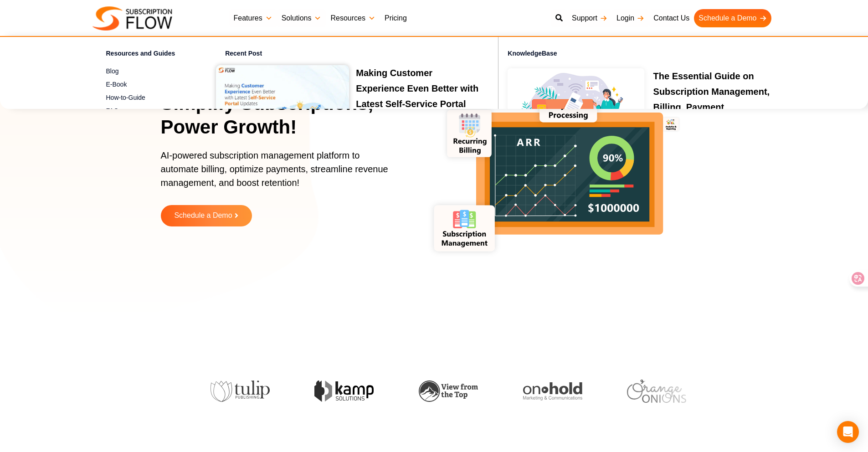  What do you see at coordinates (344, 391) in the screenshot?
I see `img: kamp-solution` at bounding box center [344, 391].